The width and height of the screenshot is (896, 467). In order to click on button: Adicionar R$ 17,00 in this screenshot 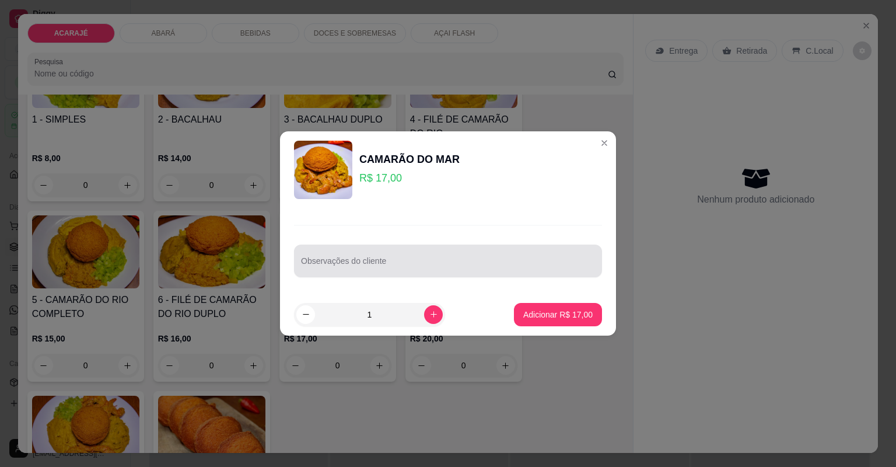, I will do `click(558, 314)`.